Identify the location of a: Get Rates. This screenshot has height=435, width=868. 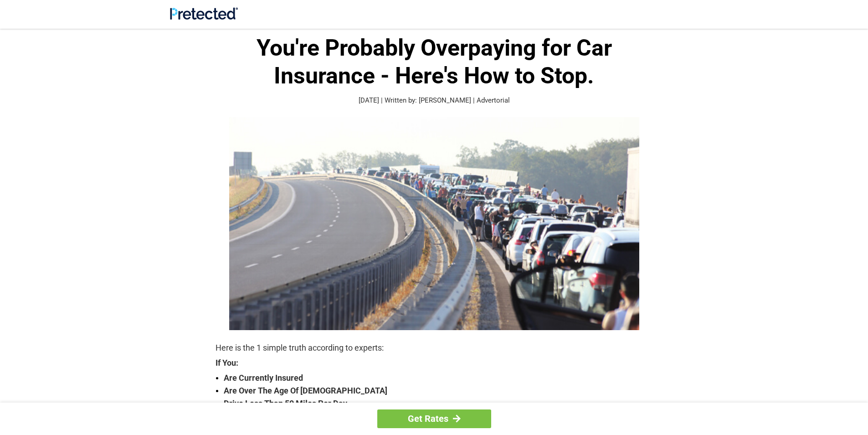
(435, 419).